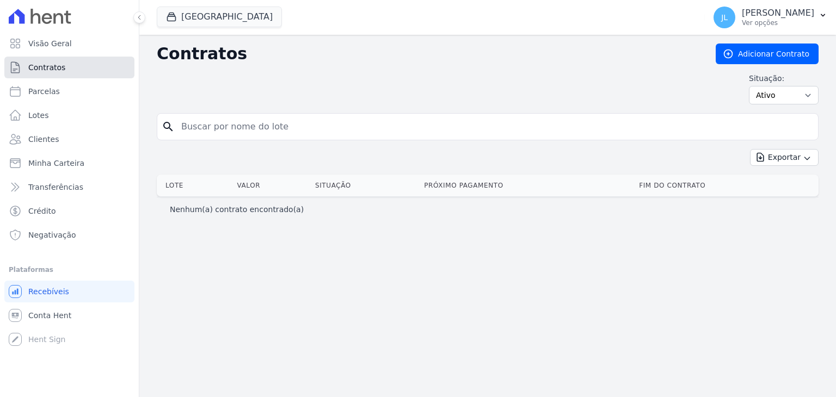 The width and height of the screenshot is (836, 397). What do you see at coordinates (784, 78) in the screenshot?
I see `label: Situação:` at bounding box center [784, 78].